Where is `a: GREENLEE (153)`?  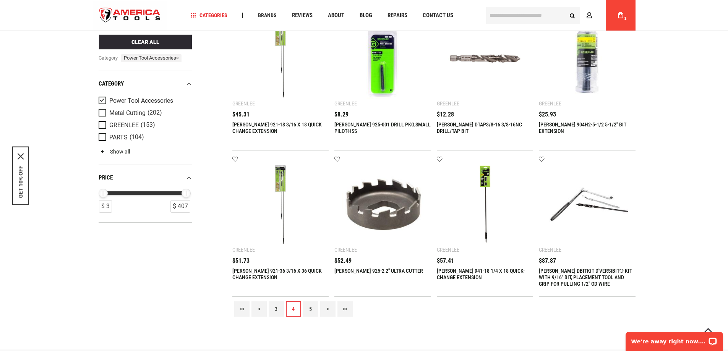
a: GREENLEE (153) is located at coordinates (144, 125).